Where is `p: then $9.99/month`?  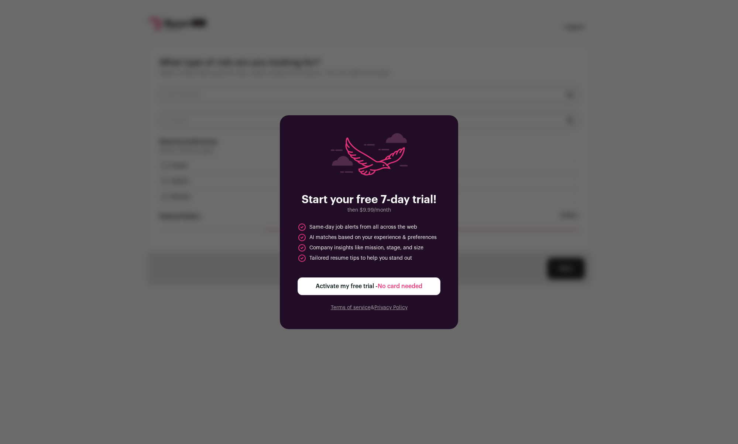
p: then $9.99/month is located at coordinates (369, 210).